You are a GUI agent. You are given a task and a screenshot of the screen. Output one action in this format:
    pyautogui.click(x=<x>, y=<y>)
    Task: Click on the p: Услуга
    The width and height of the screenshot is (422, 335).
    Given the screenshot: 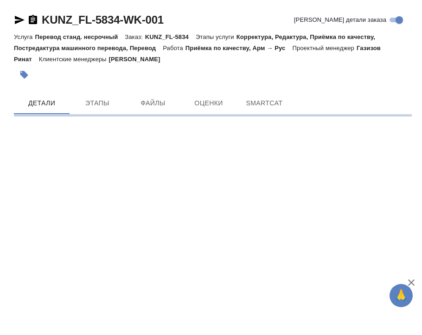 What is the action you would take?
    pyautogui.click(x=24, y=37)
    